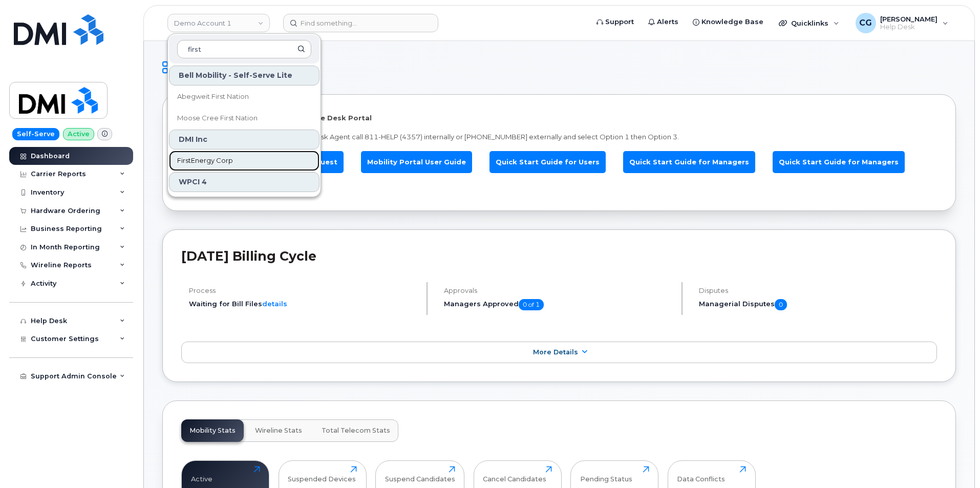 The width and height of the screenshot is (980, 488). Describe the element at coordinates (244, 182) in the screenshot. I see `div: WPCI 4` at that location.